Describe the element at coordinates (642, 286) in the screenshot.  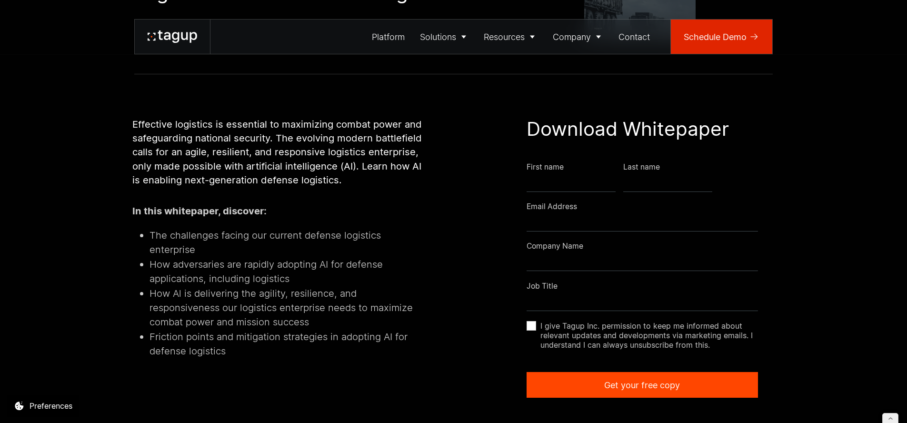
I see `div: Job Title` at that location.